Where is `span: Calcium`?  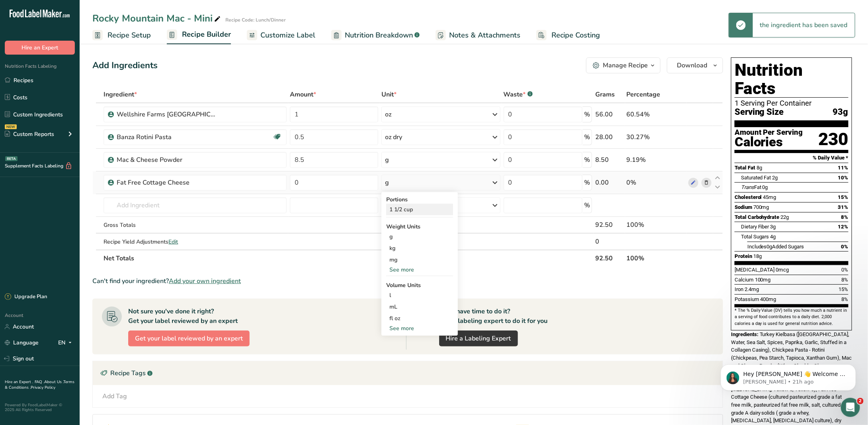 span: Calcium is located at coordinates (745, 279).